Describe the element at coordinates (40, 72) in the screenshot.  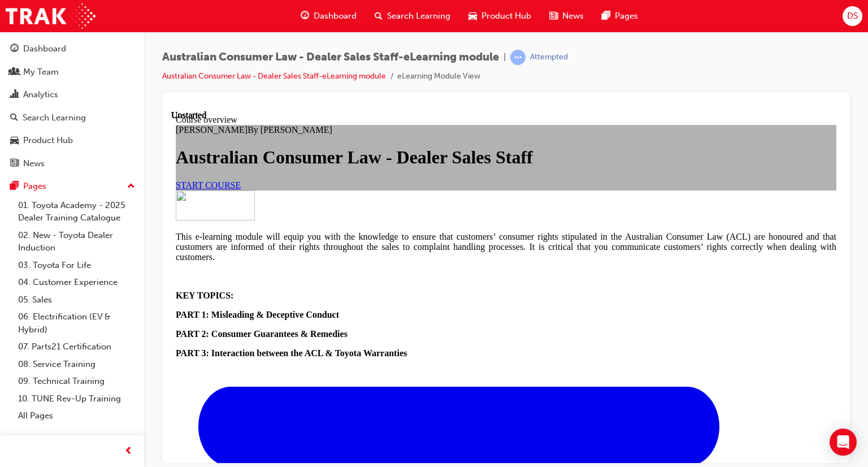
I see `div: My Team` at that location.